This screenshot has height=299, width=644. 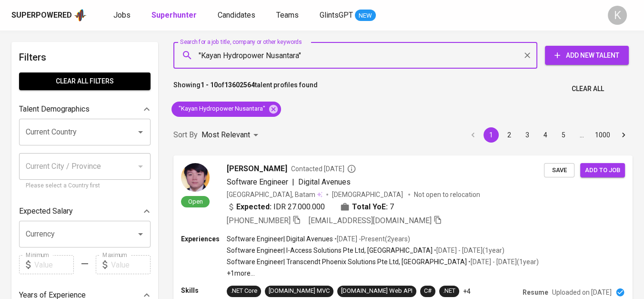 I want to click on span: Clear All, so click(x=588, y=89).